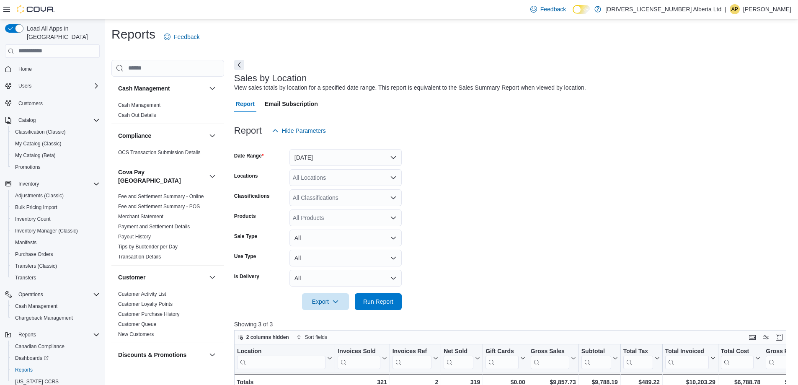 The height and width of the screenshot is (385, 798). Describe the element at coordinates (56, 219) in the screenshot. I see `button: Inventory Count` at that location.